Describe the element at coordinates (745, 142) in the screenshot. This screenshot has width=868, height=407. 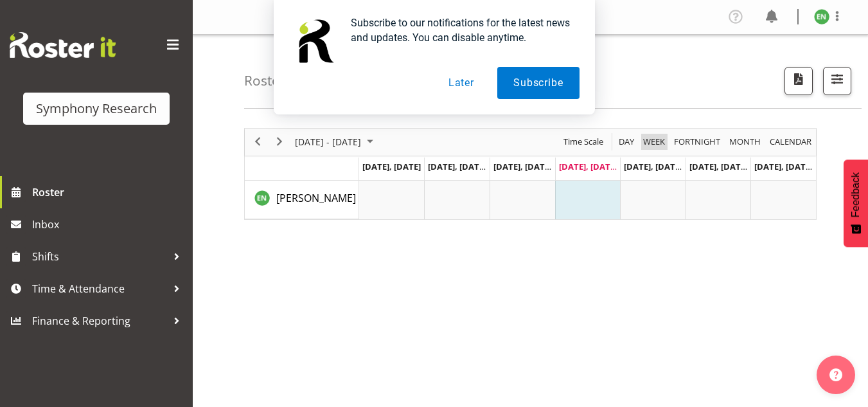
I see `span: Month` at that location.